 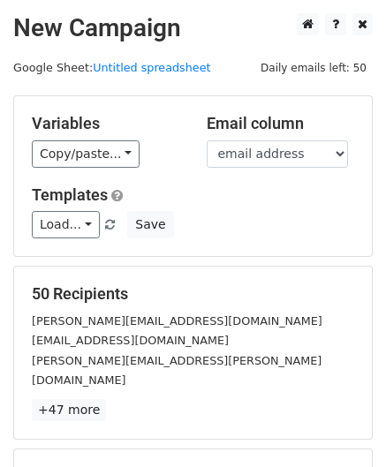 I want to click on a: +47 more, so click(x=69, y=409).